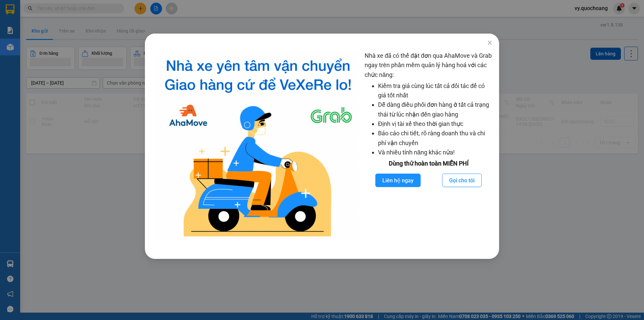 Image resolution: width=644 pixels, height=320 pixels. I want to click on span: close, so click(490, 43).